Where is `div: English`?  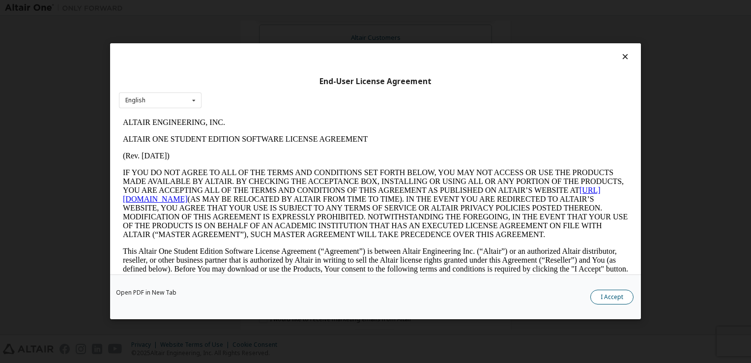
div: English is located at coordinates (135, 100).